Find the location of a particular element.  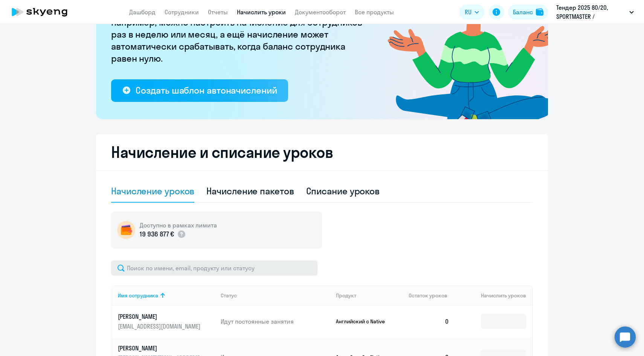

img: wallet-circle.png is located at coordinates (126, 230).